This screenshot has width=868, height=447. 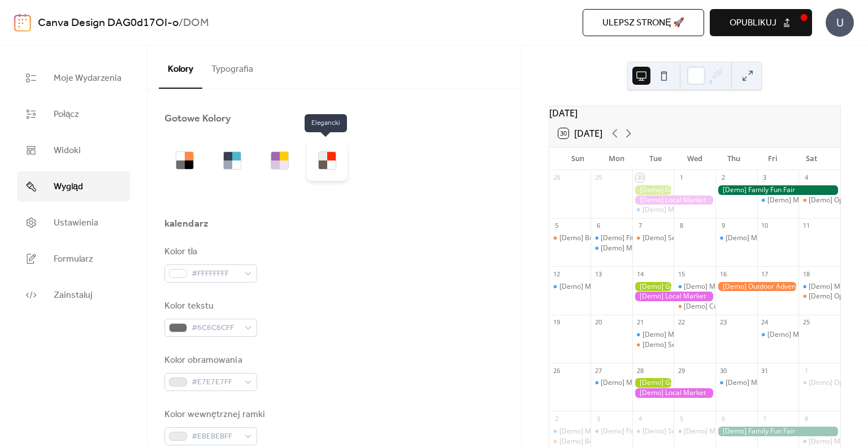 I want to click on button: Typografia, so click(x=232, y=67).